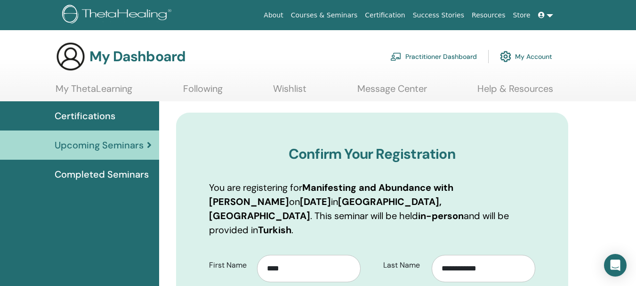  Describe the element at coordinates (324, 15) in the screenshot. I see `a: Courses & Seminars` at that location.